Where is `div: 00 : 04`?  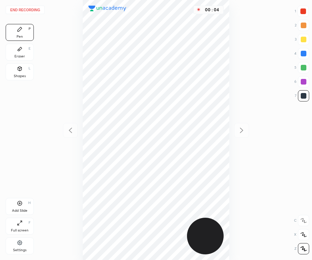 div: 00 : 04 is located at coordinates (212, 10).